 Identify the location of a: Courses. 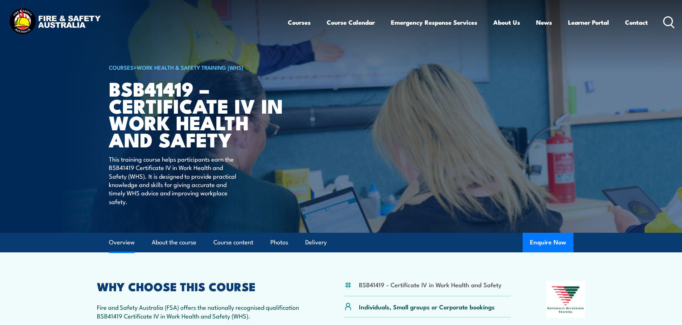
(299, 22).